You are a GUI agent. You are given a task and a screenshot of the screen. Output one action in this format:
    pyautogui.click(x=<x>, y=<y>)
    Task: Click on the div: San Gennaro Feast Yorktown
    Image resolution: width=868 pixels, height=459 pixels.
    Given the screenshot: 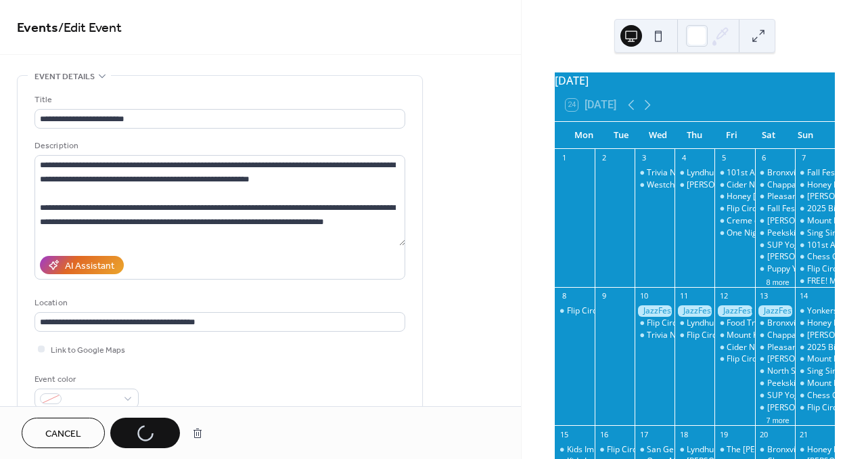 What is the action you would take?
    pyautogui.click(x=654, y=449)
    